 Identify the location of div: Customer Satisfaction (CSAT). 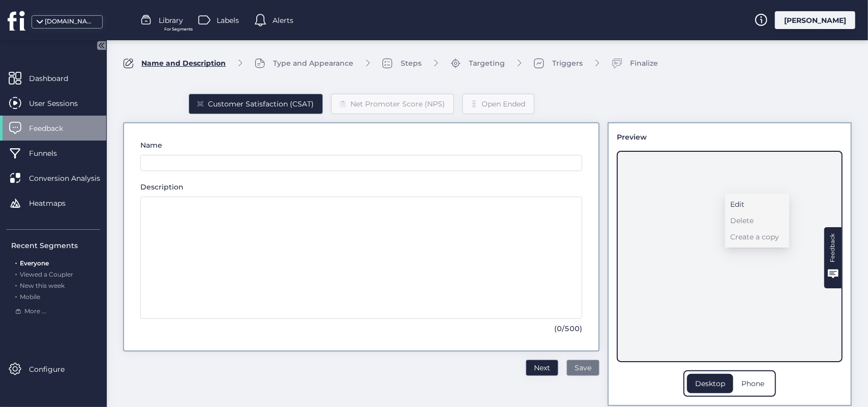
(262, 104).